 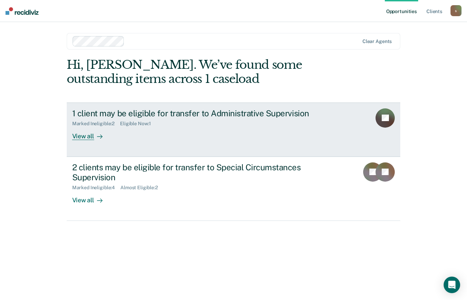 I want to click on button: s, so click(x=456, y=11).